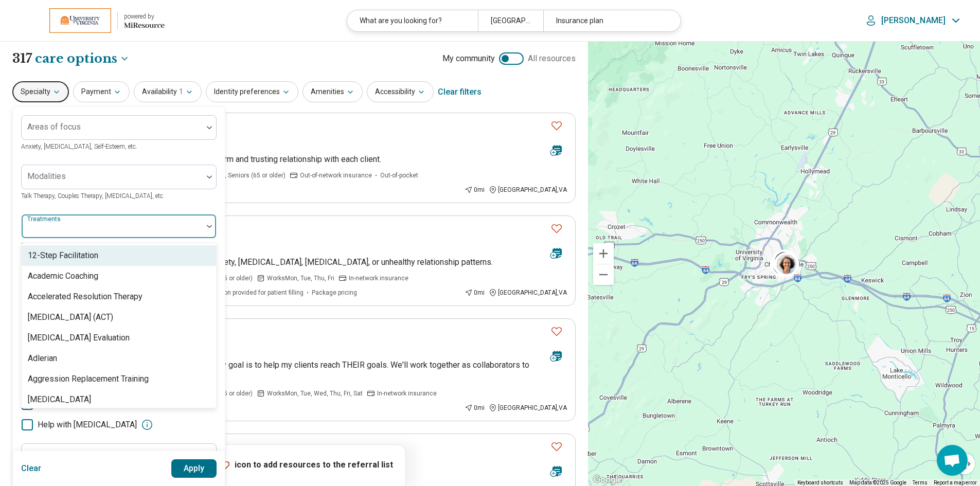  I want to click on span: All resources, so click(551, 58).